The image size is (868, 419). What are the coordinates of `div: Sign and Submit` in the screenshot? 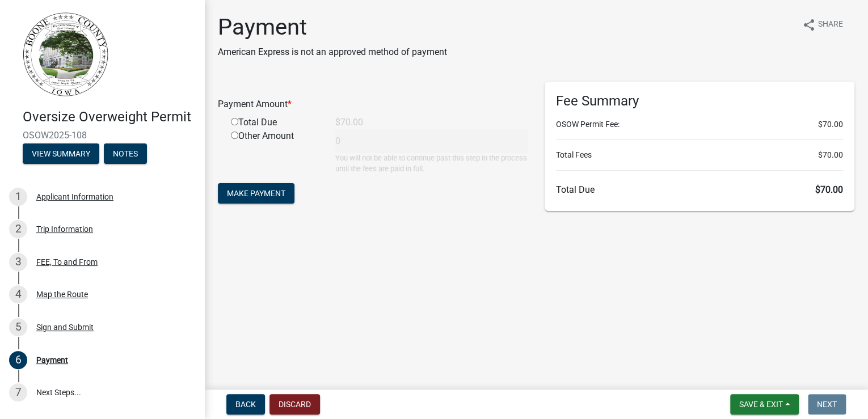 It's located at (65, 327).